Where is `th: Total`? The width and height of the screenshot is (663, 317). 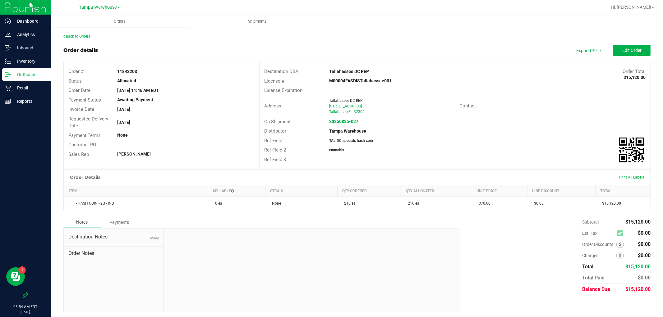 th: Total is located at coordinates (623, 191).